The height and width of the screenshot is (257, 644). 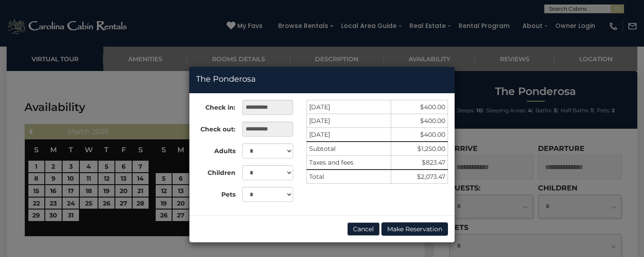 What do you see at coordinates (349, 176) in the screenshot?
I see `td: Total` at bounding box center [349, 176].